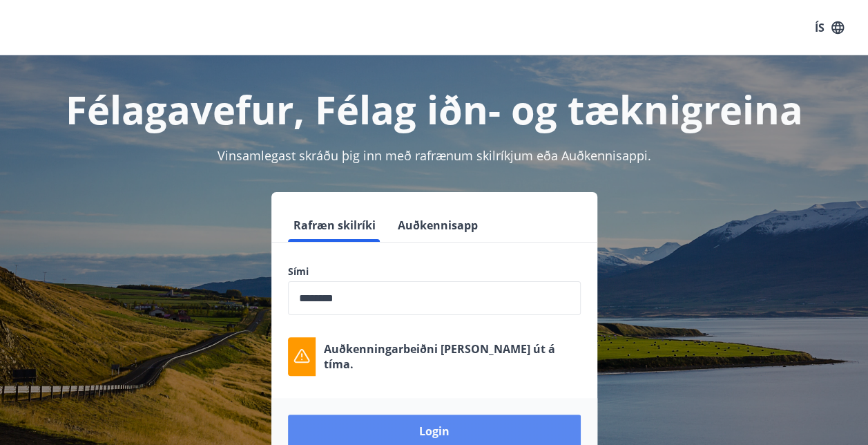 This screenshot has width=868, height=445. Describe the element at coordinates (438, 225) in the screenshot. I see `button: Auðkennisapp` at that location.